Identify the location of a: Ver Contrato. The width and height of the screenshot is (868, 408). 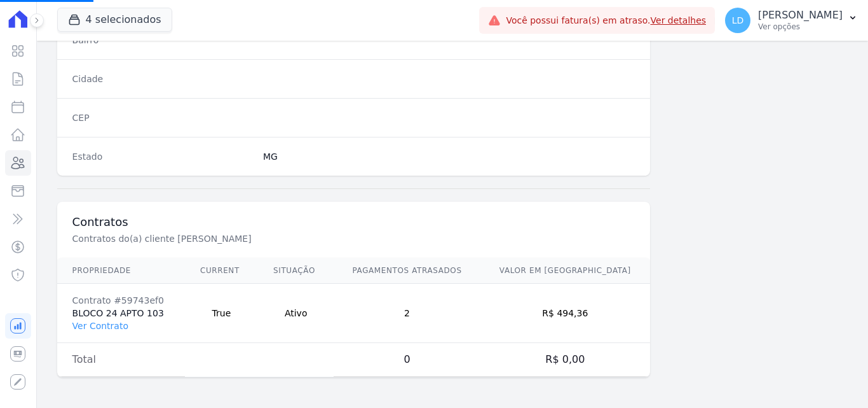
(100, 326).